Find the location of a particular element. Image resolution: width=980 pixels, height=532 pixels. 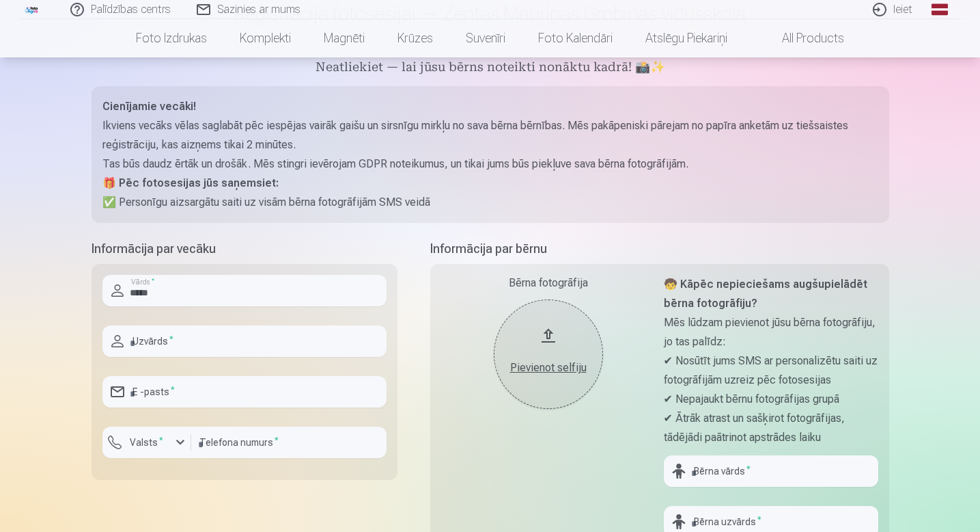

div: Pievienot selfiju is located at coordinates (549, 367).